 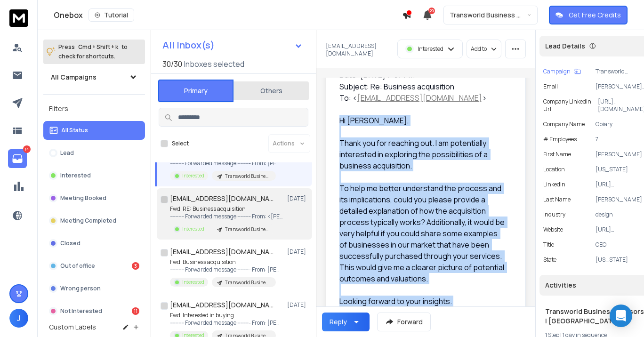 What do you see at coordinates (232, 46) in the screenshot?
I see `button: All Inbox(s)` at bounding box center [232, 46].